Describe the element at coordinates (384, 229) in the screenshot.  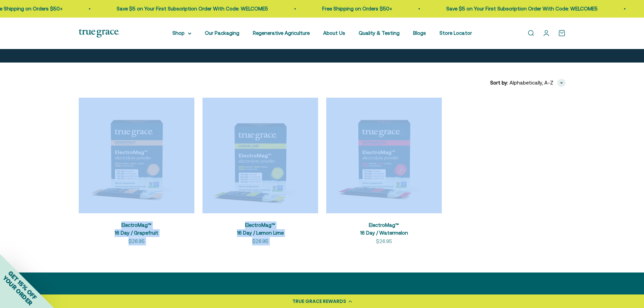
I see `a: ElectroMag™16 Day / Watermelon` at that location.